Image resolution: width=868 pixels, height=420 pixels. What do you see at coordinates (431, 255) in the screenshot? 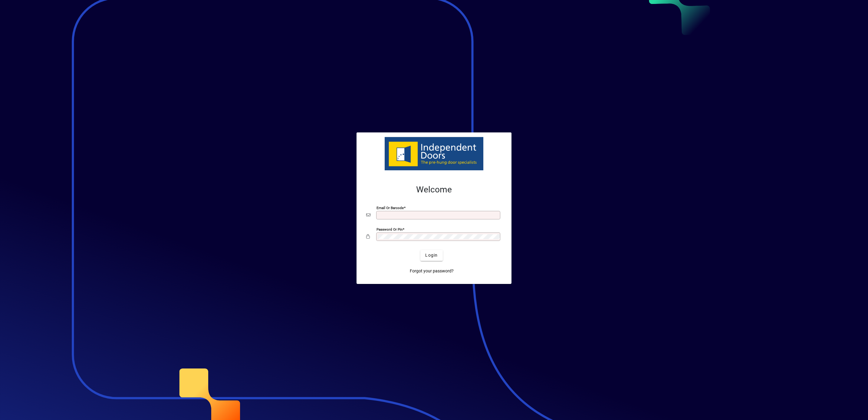
I see `button: Login` at bounding box center [431, 255].